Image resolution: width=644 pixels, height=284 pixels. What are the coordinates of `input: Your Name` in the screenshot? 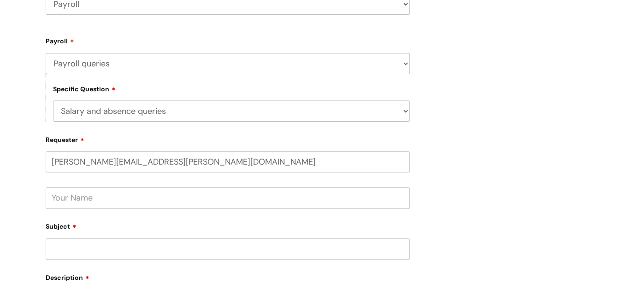 It's located at (227, 198).